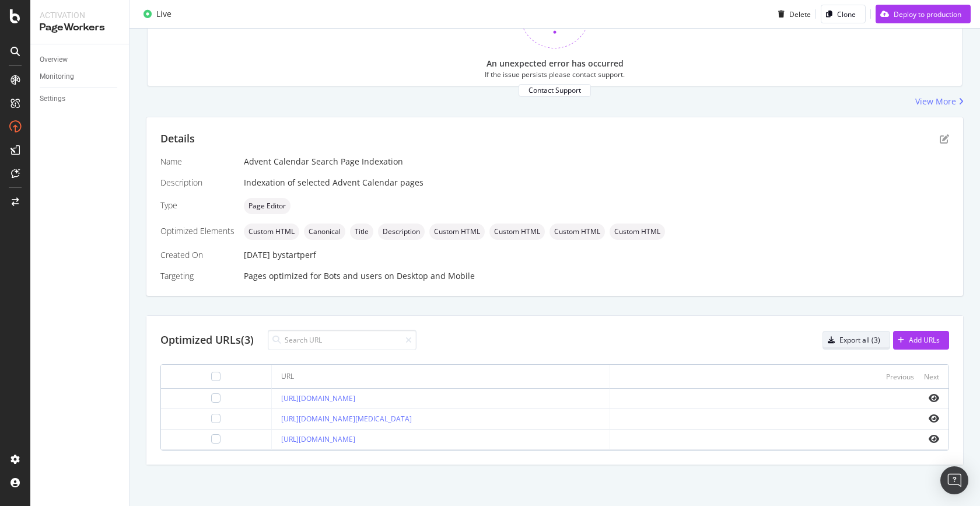  I want to click on div: View More, so click(935, 102).